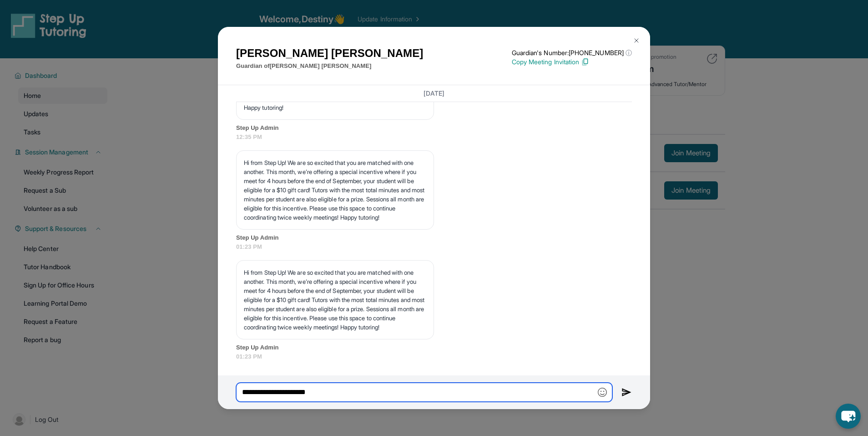 This screenshot has width=868, height=436. I want to click on span: ⓘ, so click(629, 53).